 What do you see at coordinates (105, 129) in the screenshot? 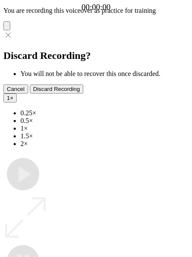
I see `li: 1×` at bounding box center [105, 129].